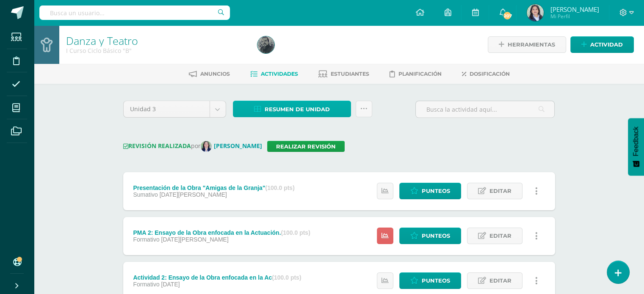 The width and height of the screenshot is (644, 294). What do you see at coordinates (174, 109) in the screenshot?
I see `a: Unidad 3` at bounding box center [174, 109].